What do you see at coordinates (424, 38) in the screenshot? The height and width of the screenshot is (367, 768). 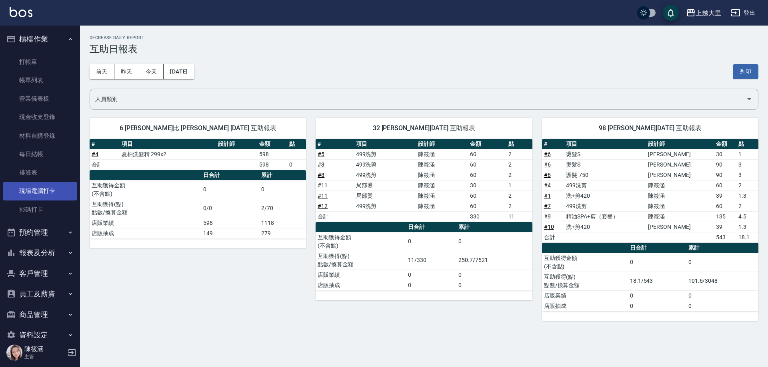 I see `h2: Decrease Daily Report` at bounding box center [424, 38].